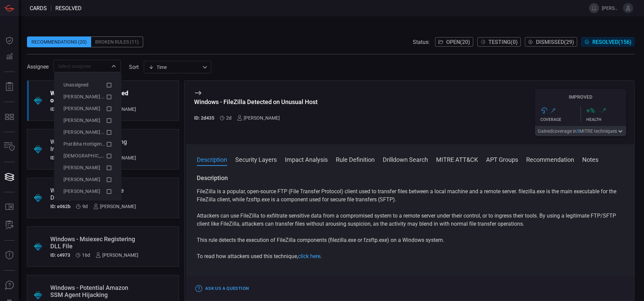 Image resolution: width=644 pixels, height=301 pixels. What do you see at coordinates (9, 255) in the screenshot?
I see `button: Threat Intelligence` at bounding box center [9, 255].